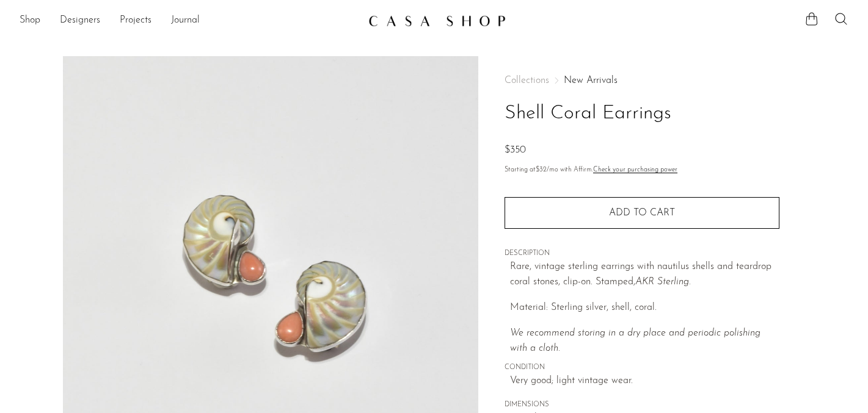  Describe the element at coordinates (642, 405) in the screenshot. I see `span: DIMENSIONS` at that location.